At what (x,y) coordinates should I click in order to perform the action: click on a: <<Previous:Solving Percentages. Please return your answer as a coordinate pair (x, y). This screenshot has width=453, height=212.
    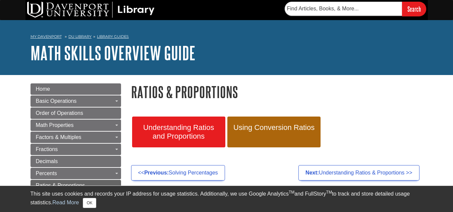
    Looking at the image, I should click on (178, 173).